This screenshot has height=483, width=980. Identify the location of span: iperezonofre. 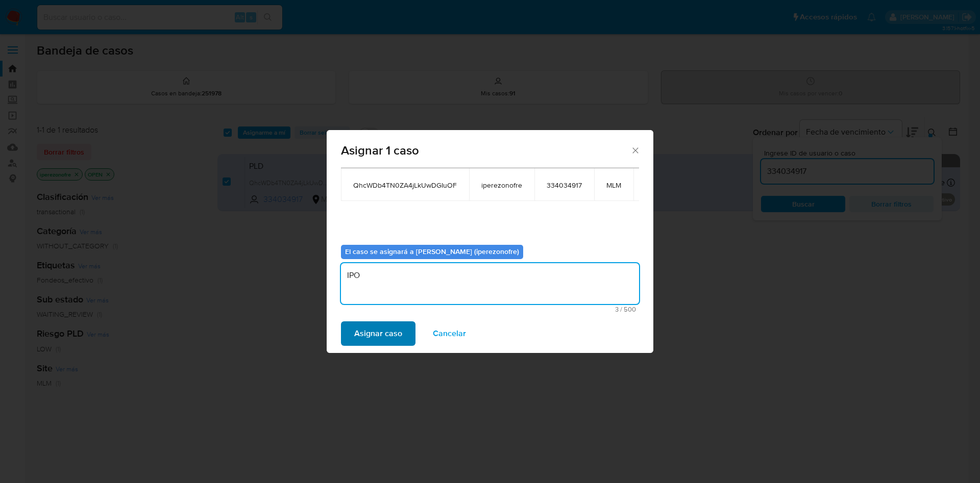
(502, 185).